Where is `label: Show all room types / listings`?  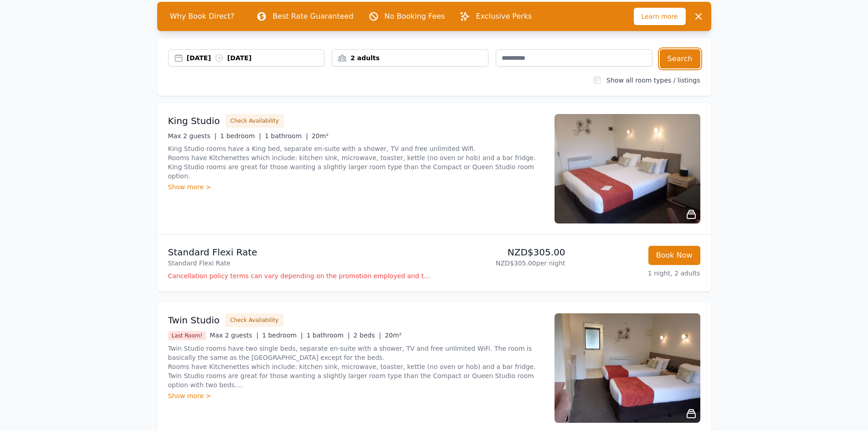
label: Show all room types / listings is located at coordinates (653, 80).